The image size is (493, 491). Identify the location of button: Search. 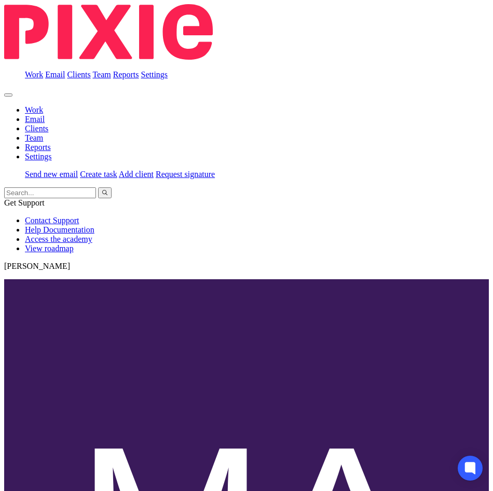
(105, 193).